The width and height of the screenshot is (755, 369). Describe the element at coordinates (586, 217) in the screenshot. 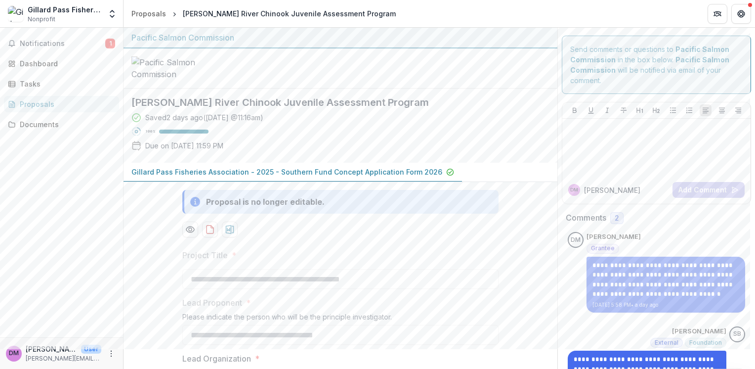

I see `h2: Comments` at that location.